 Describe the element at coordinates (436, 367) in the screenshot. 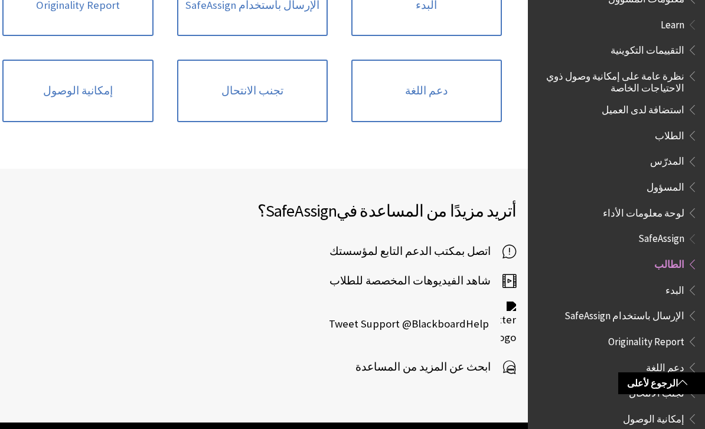

I see `a: ابحث عن المزيد من المساعدة` at that location.